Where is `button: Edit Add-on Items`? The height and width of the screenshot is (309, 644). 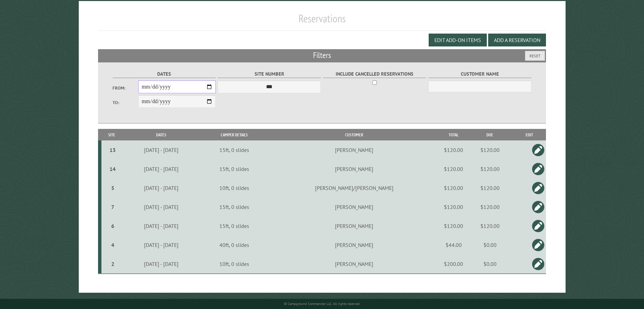
button: Edit Add-on Items is located at coordinates (458, 40).